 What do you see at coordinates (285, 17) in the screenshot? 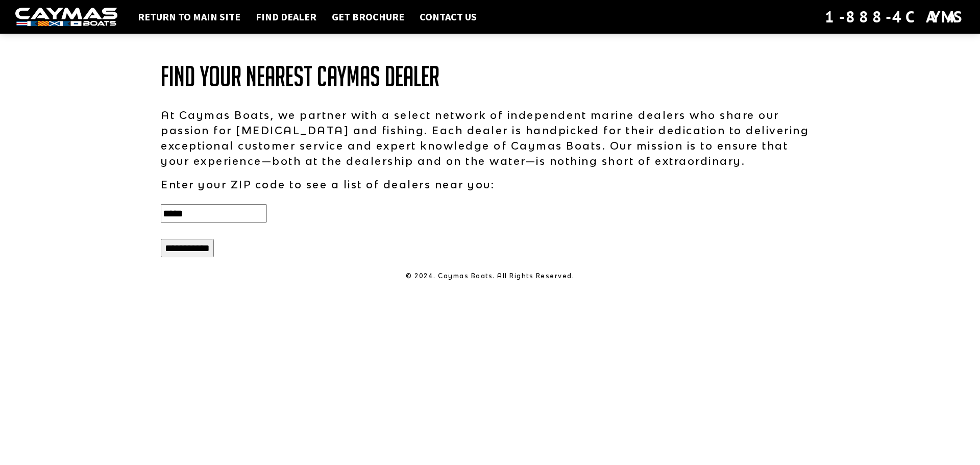
I see `a: Find Dealer` at bounding box center [285, 17].